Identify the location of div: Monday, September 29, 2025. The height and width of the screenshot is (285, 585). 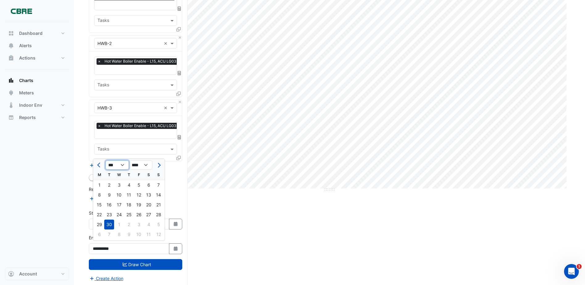
(99, 224).